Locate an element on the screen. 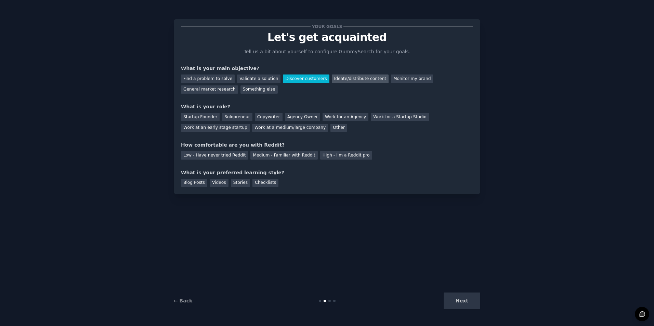 The height and width of the screenshot is (326, 654). div: Work for an Agency is located at coordinates (345, 117).